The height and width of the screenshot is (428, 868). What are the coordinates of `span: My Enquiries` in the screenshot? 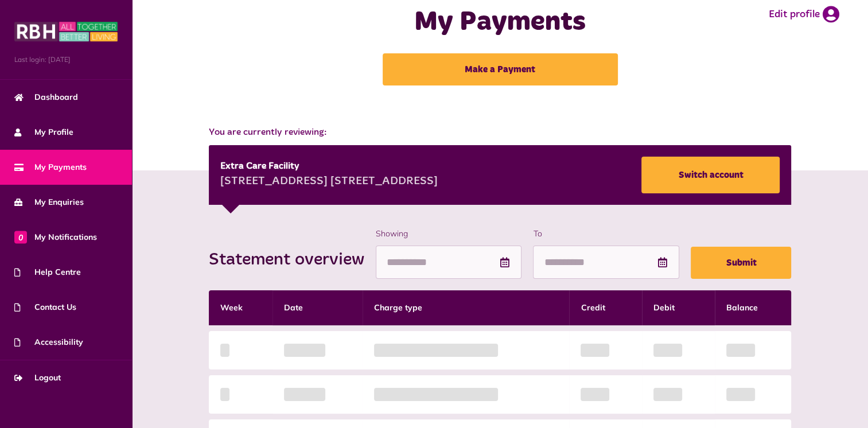 It's located at (48, 202).